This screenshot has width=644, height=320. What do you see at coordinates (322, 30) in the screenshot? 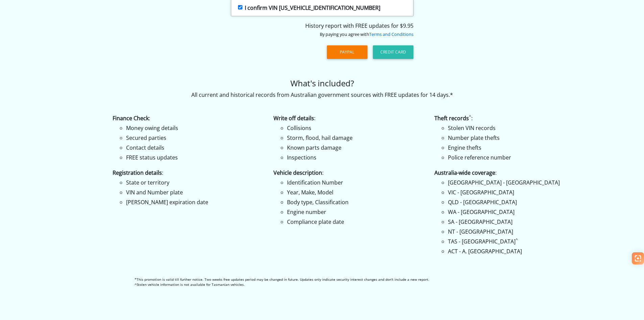
I see `div: History report with FREE updates for $9.95` at bounding box center [322, 30].